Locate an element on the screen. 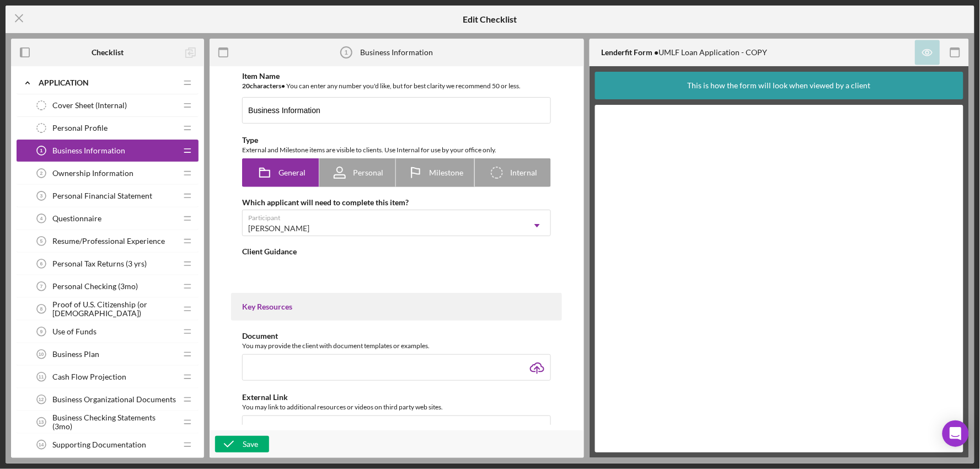 The width and height of the screenshot is (980, 469). tspan: 4 is located at coordinates (41, 218).